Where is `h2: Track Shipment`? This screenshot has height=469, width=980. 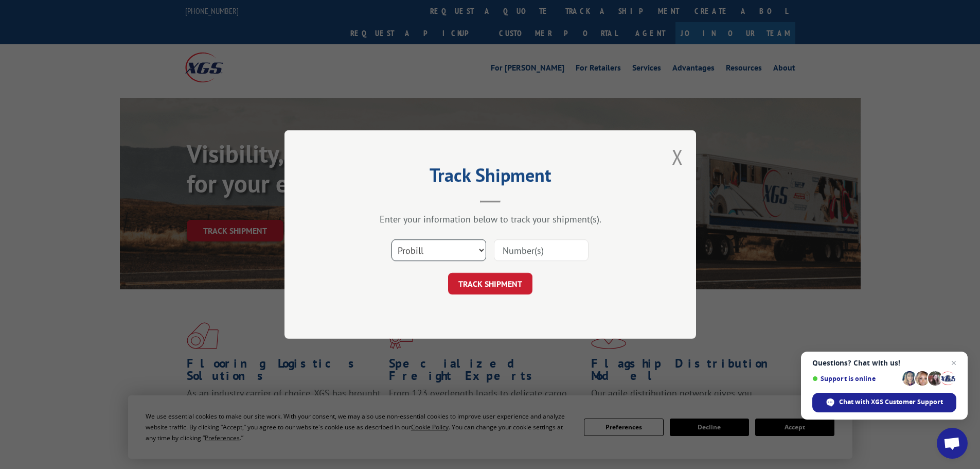
h2: Track Shipment is located at coordinates (490, 178).